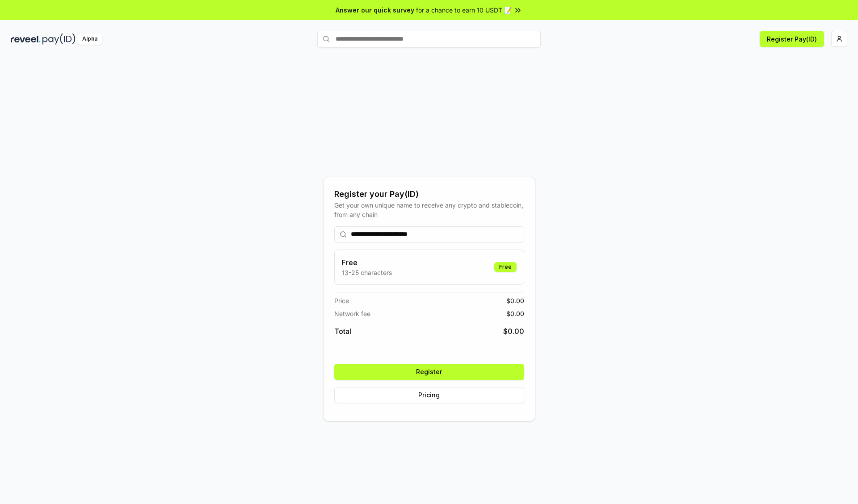 The height and width of the screenshot is (504, 858). I want to click on span: Total, so click(343, 331).